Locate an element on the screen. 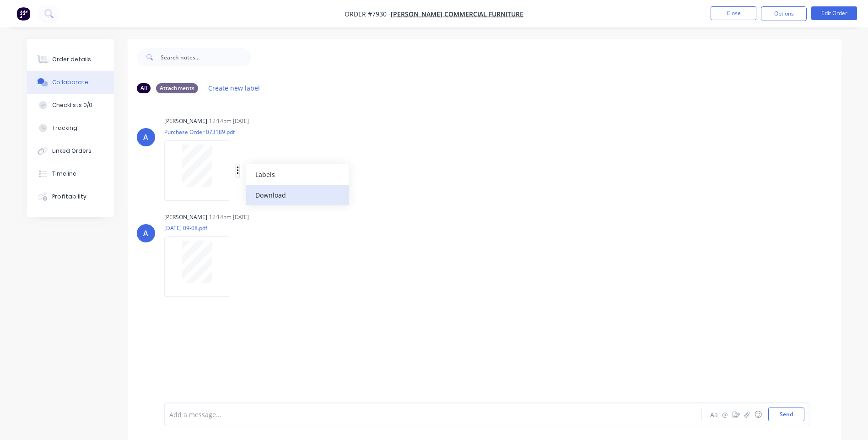  img: Factory is located at coordinates (23, 14).